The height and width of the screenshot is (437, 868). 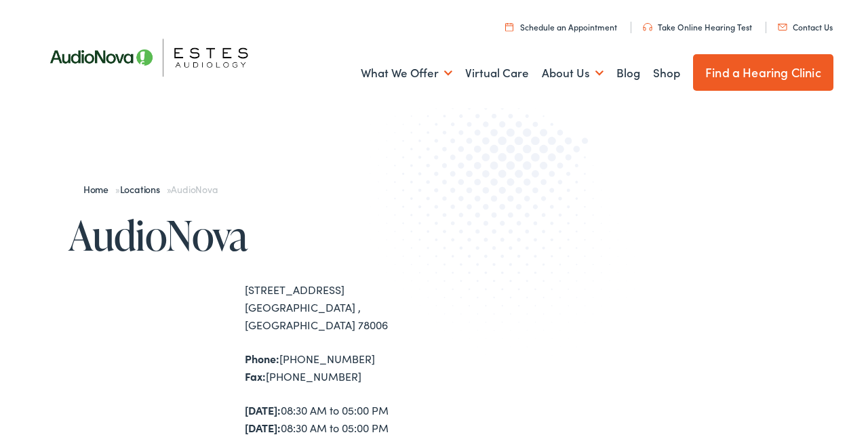 I want to click on a: Schedule an Appointment, so click(x=560, y=27).